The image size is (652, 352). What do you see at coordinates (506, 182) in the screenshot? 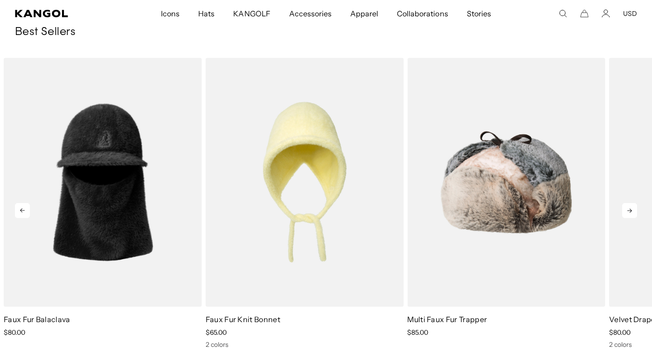
I see `img: Multi Faux Fur Trapper` at bounding box center [506, 182].